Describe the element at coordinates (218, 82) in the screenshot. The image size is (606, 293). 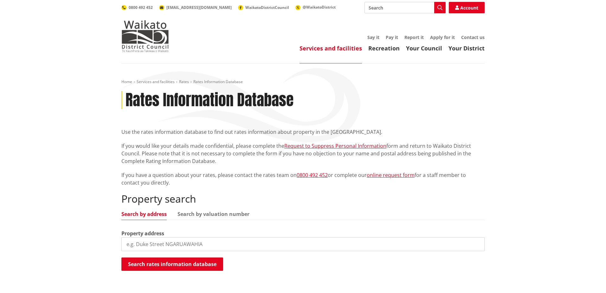
I see `span: Rates Information Database` at that location.